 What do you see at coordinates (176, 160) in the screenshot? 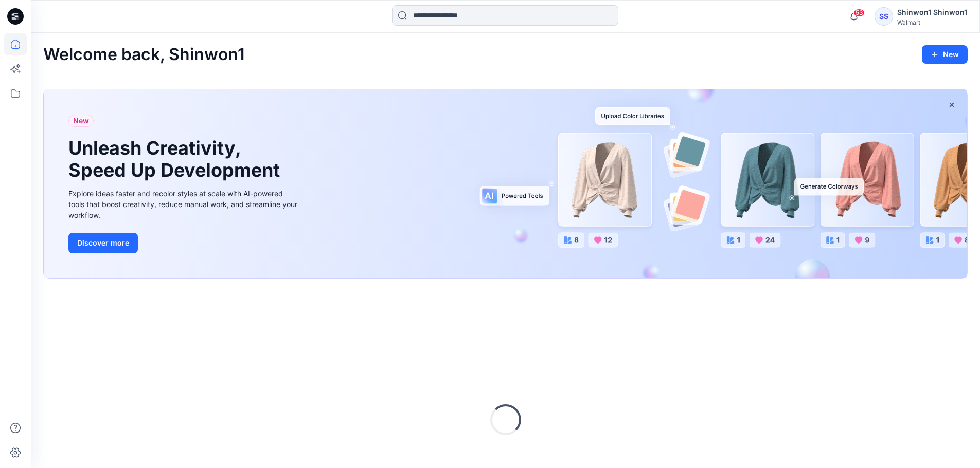
I see `h1: Unleash Creativity, Speed Up Development` at bounding box center [176, 160].